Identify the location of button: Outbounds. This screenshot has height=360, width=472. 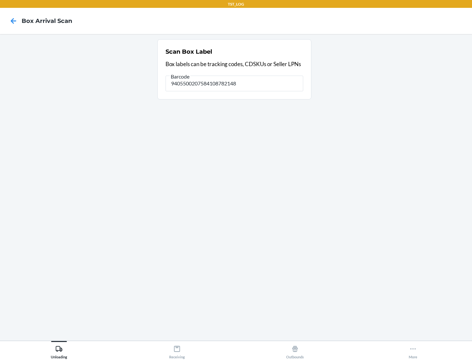
(295, 350).